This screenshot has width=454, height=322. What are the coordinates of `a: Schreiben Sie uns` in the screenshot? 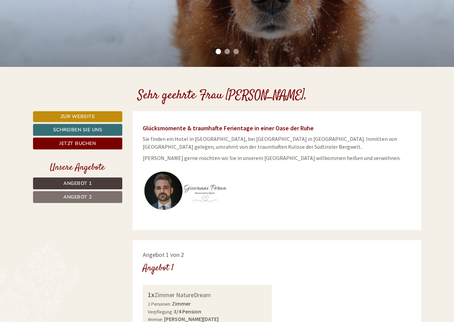 It's located at (78, 130).